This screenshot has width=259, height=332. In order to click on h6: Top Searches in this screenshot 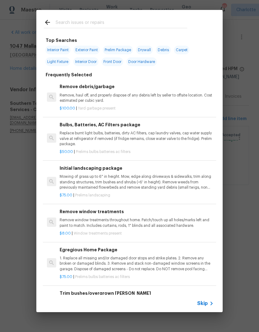, I will do `click(61, 40)`.